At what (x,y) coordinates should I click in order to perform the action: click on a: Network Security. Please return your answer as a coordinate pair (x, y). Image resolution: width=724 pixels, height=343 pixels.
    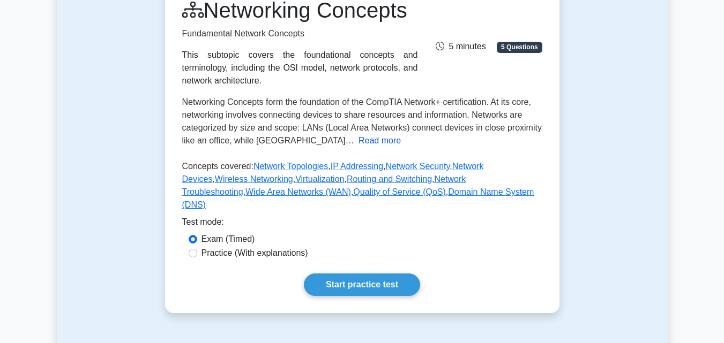
    Looking at the image, I should click on (418, 166).